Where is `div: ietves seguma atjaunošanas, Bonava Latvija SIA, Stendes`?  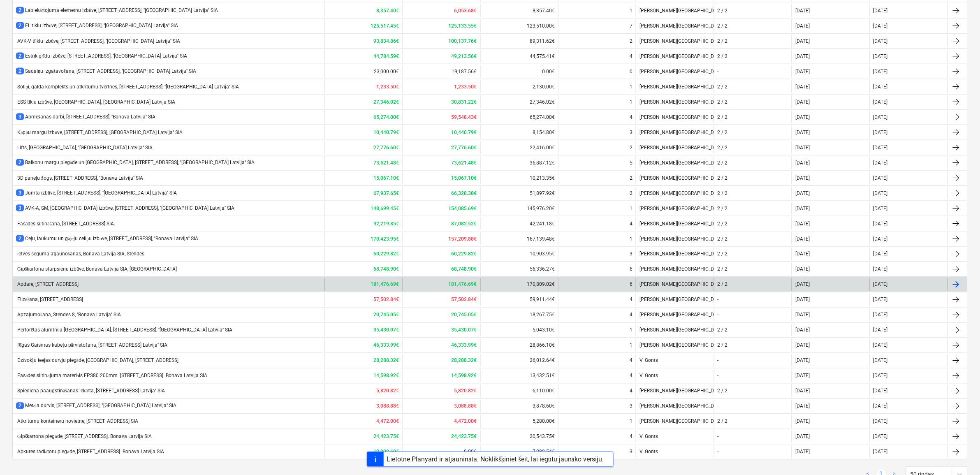
div: ietves seguma atjaunošanas, Bonava Latvija SIA, Stendes is located at coordinates (80, 254).